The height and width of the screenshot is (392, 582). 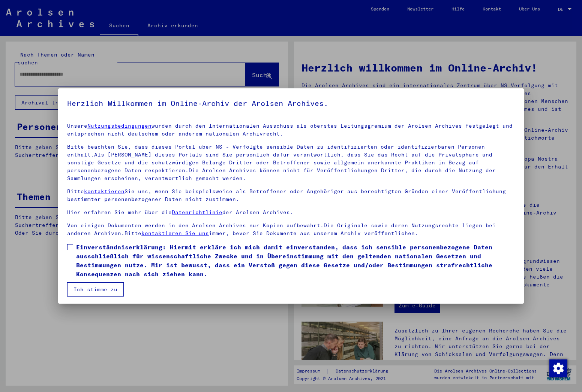 I want to click on p: Unsere wurden durch den Internationalen Ausschuss als oberstes Leitungsgremium der Arolsen Archiv..., so click(x=291, y=130).